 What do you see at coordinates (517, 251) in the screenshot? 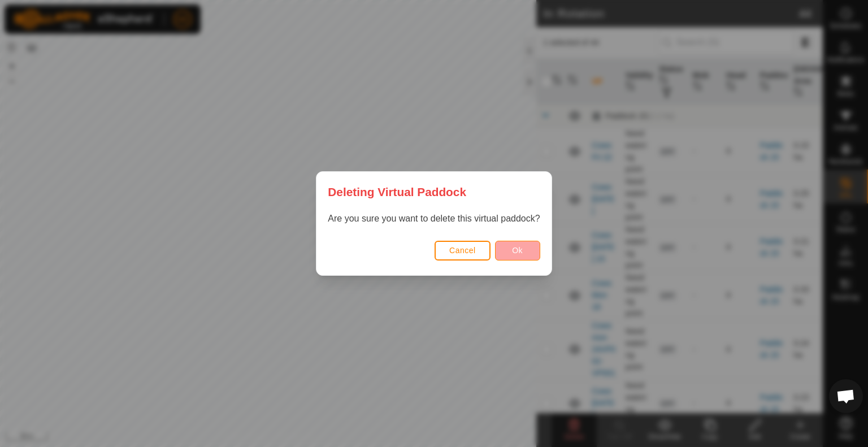
I see `span: Ok` at bounding box center [517, 251].